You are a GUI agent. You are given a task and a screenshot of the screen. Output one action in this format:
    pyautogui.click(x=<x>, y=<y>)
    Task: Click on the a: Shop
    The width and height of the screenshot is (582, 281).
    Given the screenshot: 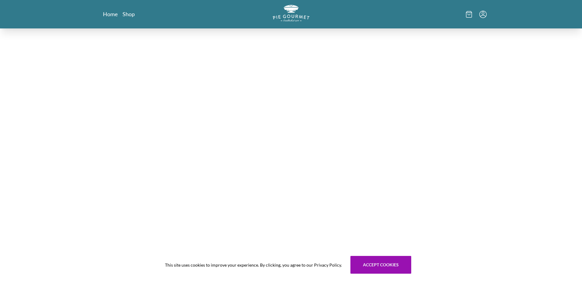 What is the action you would take?
    pyautogui.click(x=129, y=14)
    